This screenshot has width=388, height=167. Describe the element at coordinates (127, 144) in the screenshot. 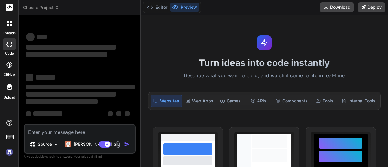

I see `img: icon` at that location.